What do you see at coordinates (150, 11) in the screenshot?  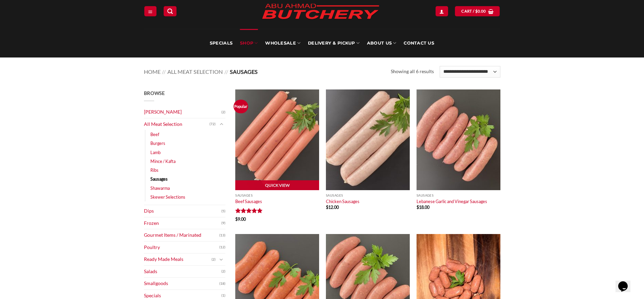 I see `a: Menu` at bounding box center [150, 11].